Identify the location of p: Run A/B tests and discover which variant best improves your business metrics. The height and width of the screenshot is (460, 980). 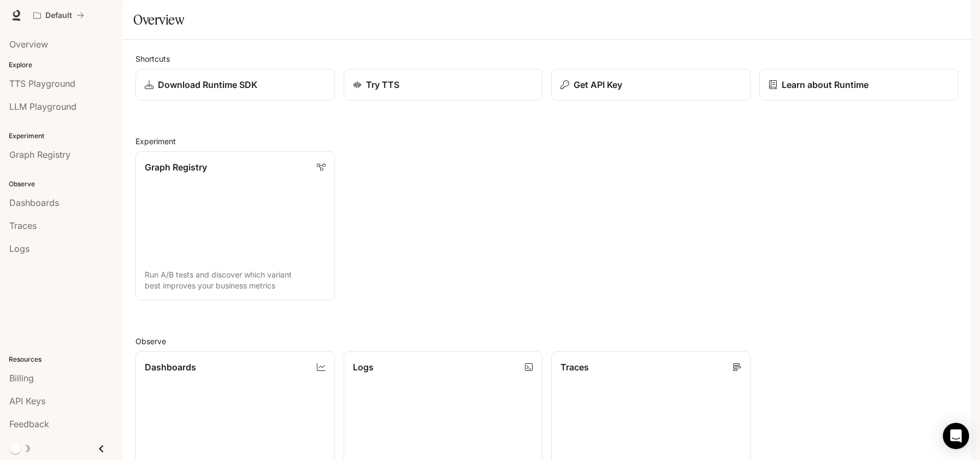
(235, 280).